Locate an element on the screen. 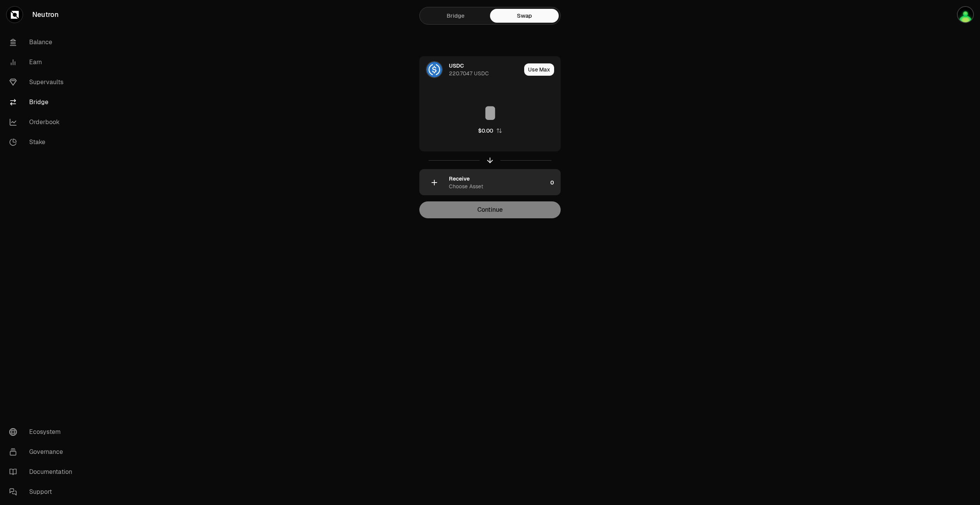 This screenshot has height=505, width=980. a: Support is located at coordinates (43, 492).